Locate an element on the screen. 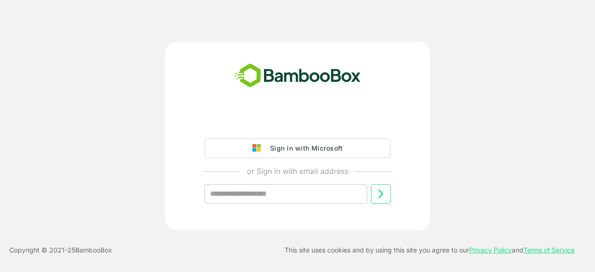 Image resolution: width=595 pixels, height=272 pixels. img: google is located at coordinates (259, 148).